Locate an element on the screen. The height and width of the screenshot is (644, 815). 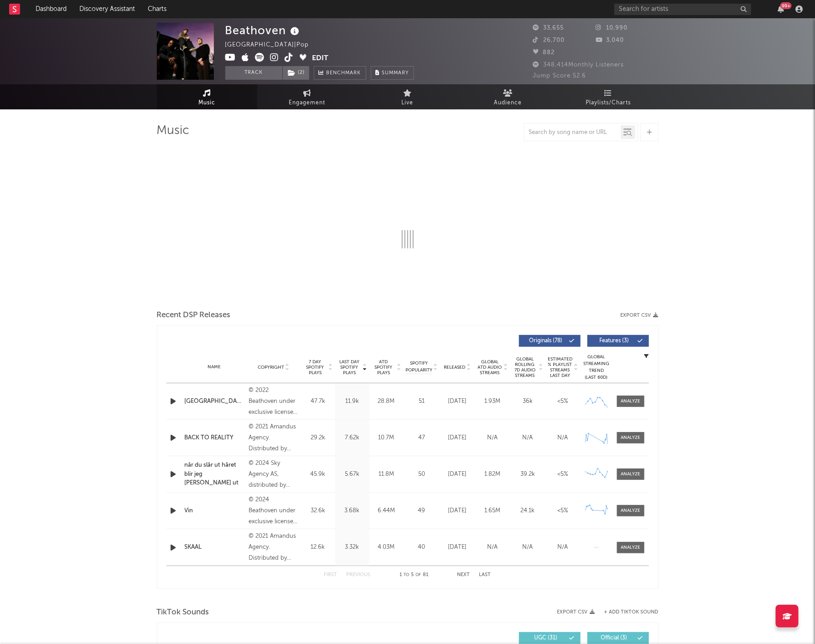
div: 10.7M is located at coordinates (386, 438).